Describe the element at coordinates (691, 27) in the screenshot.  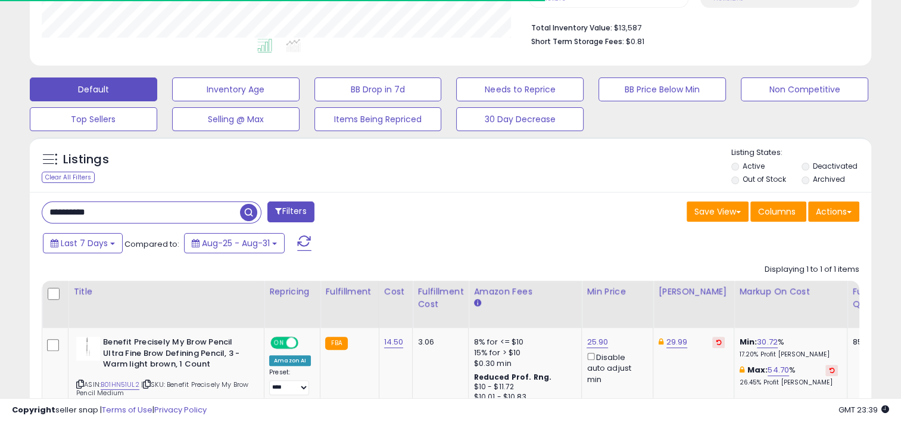
I see `li: $13,587` at that location.